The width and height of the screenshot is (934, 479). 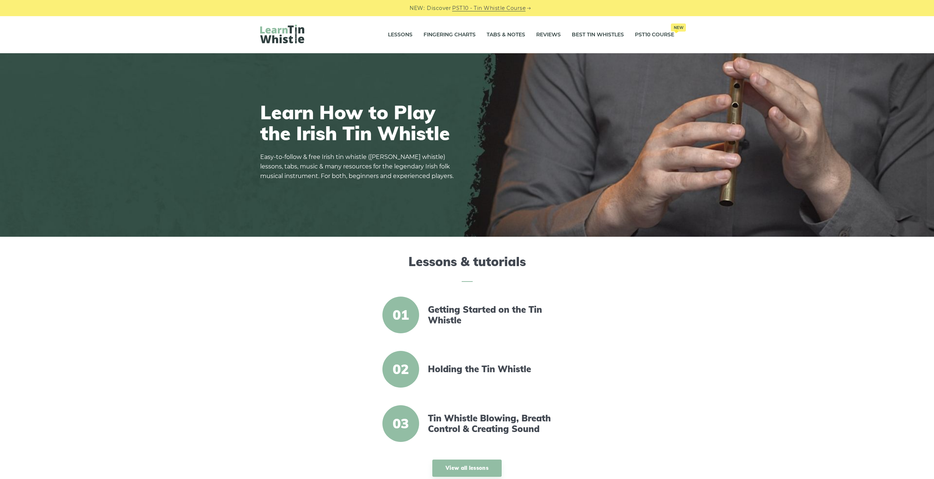 I want to click on a: Best Tin Whistles, so click(x=598, y=35).